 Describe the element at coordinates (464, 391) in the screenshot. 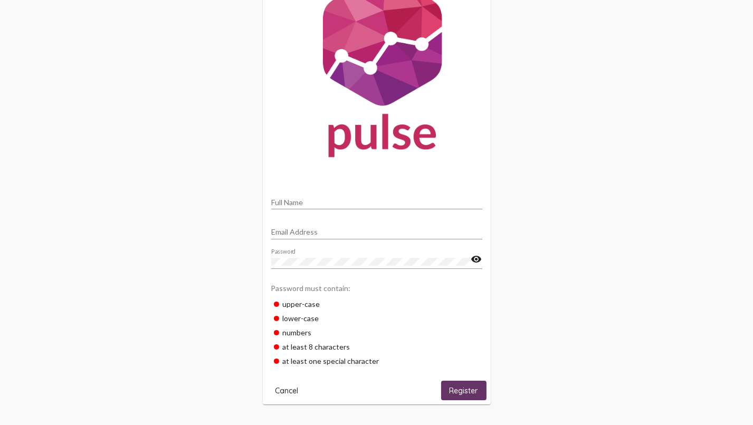

I see `span: Register` at that location.